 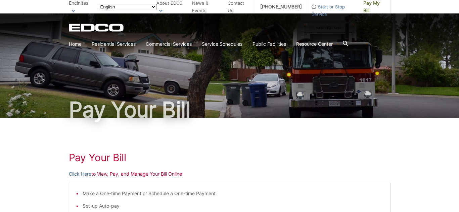 What do you see at coordinates (113, 44) in the screenshot?
I see `a: Residential Services` at bounding box center [113, 44].